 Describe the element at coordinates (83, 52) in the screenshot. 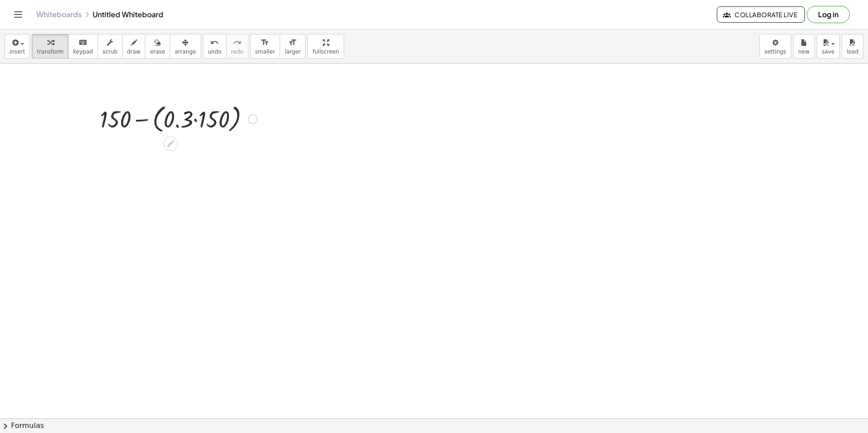

I see `span: keypad` at that location.